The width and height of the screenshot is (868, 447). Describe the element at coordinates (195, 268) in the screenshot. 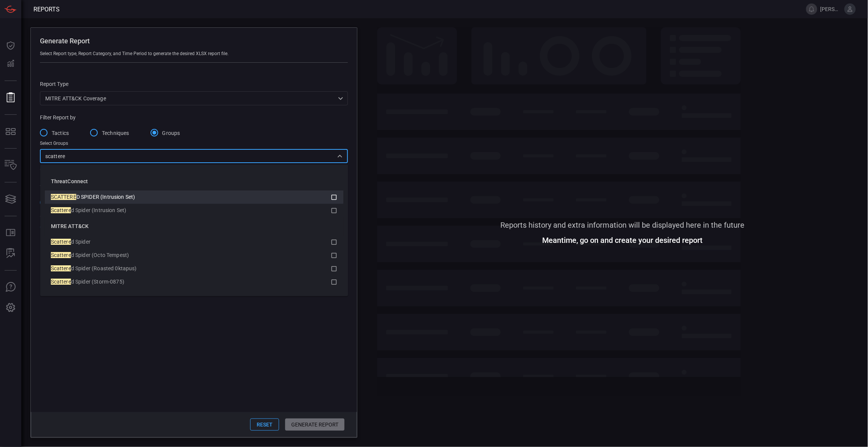

I see `li: Scattered Spider (Roasted 0ktapus)` at that location.